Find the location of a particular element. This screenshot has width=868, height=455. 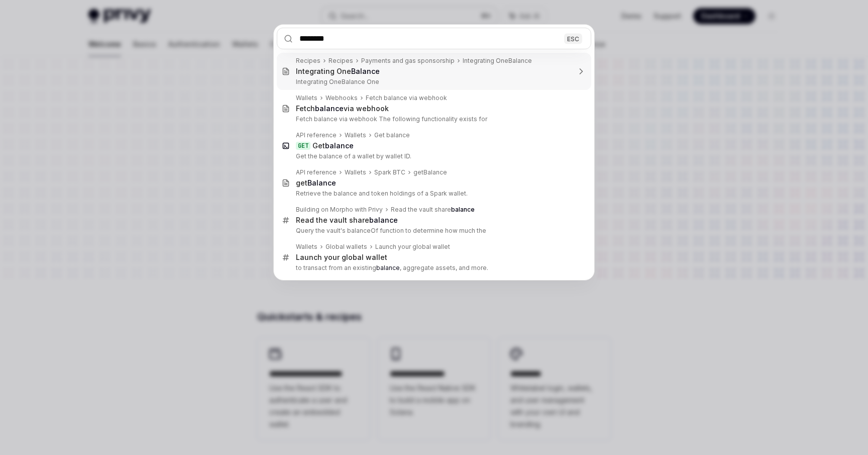

div: Spark BTC is located at coordinates (390, 173).